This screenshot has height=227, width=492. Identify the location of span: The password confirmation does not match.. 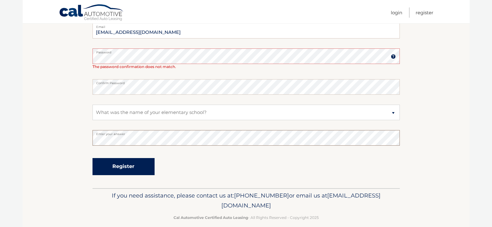
(134, 66).